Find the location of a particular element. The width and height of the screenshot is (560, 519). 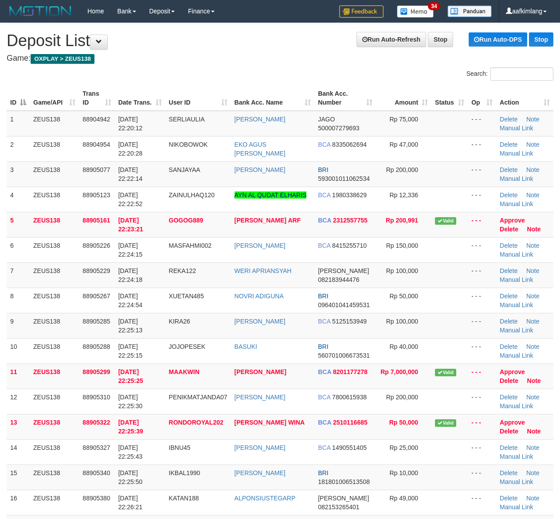

td: 6 is located at coordinates (18, 250).